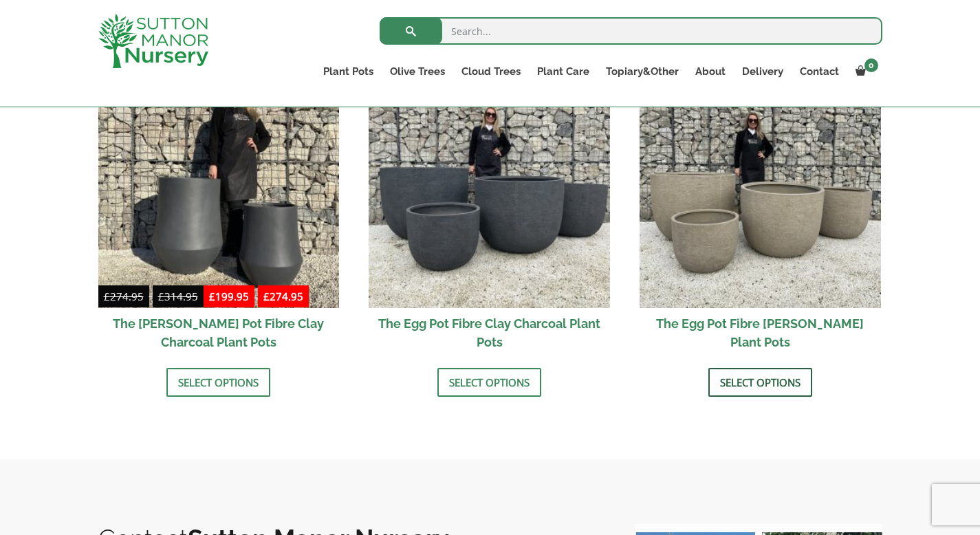 This screenshot has width=980, height=535. I want to click on a: Contact, so click(819, 72).